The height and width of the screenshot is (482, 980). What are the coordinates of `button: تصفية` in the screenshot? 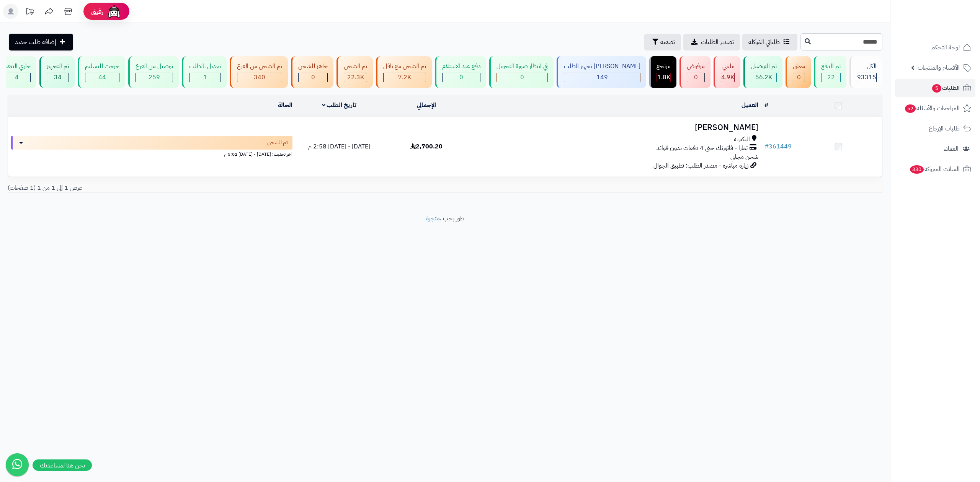 It's located at (663, 42).